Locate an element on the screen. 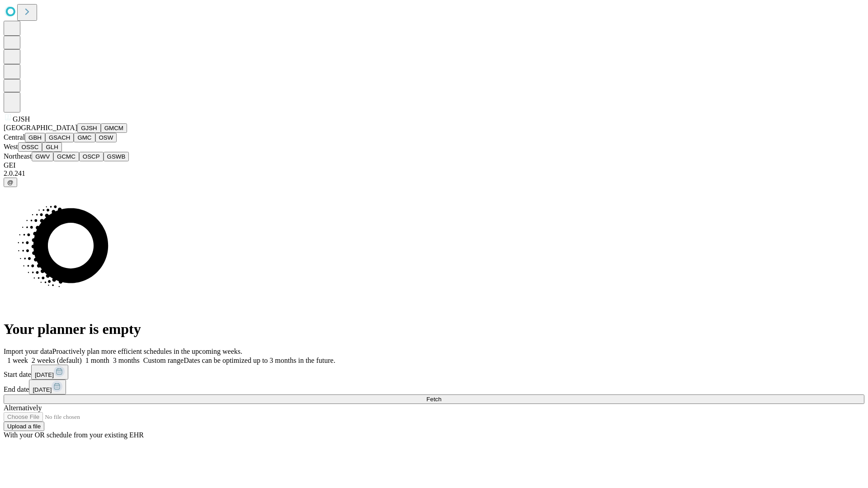  span: Central is located at coordinates (14, 137).